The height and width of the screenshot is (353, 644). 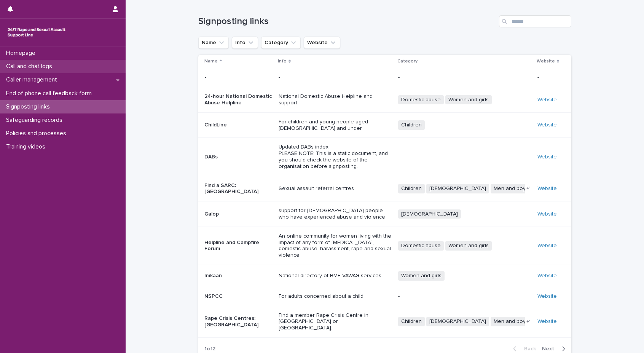 I want to click on p: For adults concerned about a child., so click(x=335, y=296).